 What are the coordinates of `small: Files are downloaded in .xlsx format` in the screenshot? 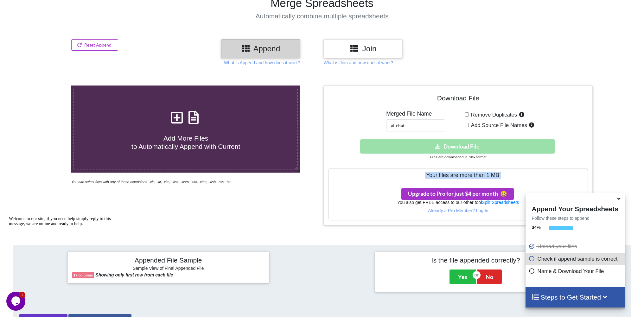 It's located at (458, 157).